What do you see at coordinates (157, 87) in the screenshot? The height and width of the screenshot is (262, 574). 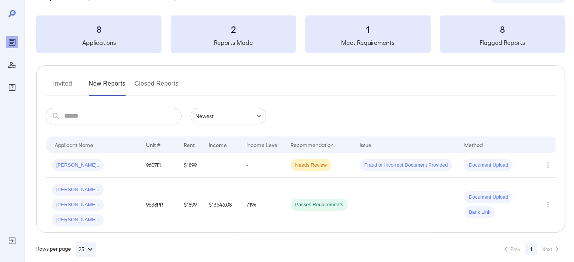 I see `button: Closed Reports` at bounding box center [157, 87].